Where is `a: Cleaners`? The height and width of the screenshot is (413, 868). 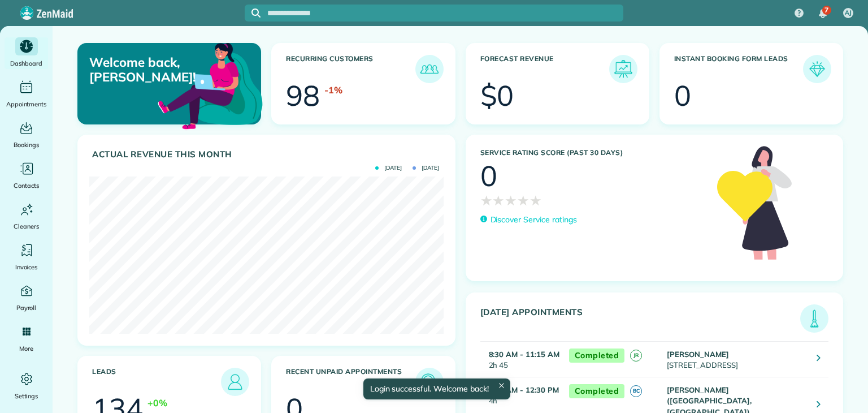 a: Cleaners is located at coordinates (26, 216).